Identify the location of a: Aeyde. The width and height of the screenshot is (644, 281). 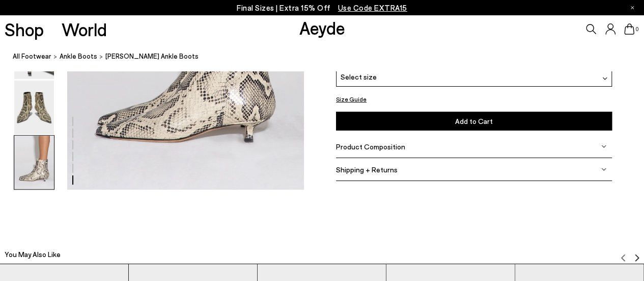
(321, 28).